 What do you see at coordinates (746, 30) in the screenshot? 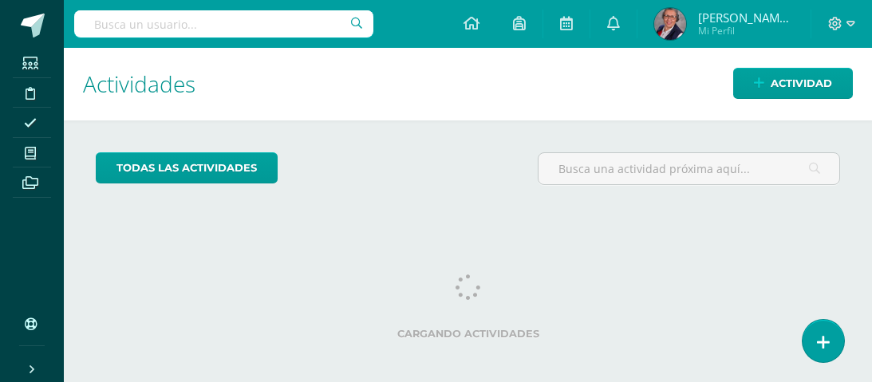
I see `span: Mi Perfil` at bounding box center [746, 30].